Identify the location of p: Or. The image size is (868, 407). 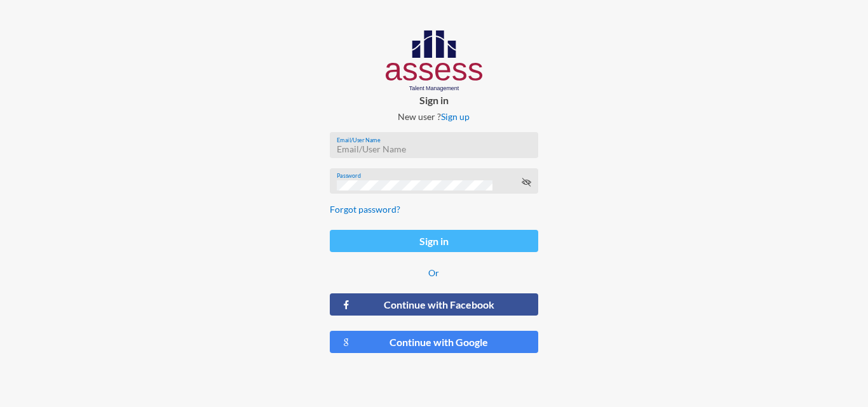
(433, 272).